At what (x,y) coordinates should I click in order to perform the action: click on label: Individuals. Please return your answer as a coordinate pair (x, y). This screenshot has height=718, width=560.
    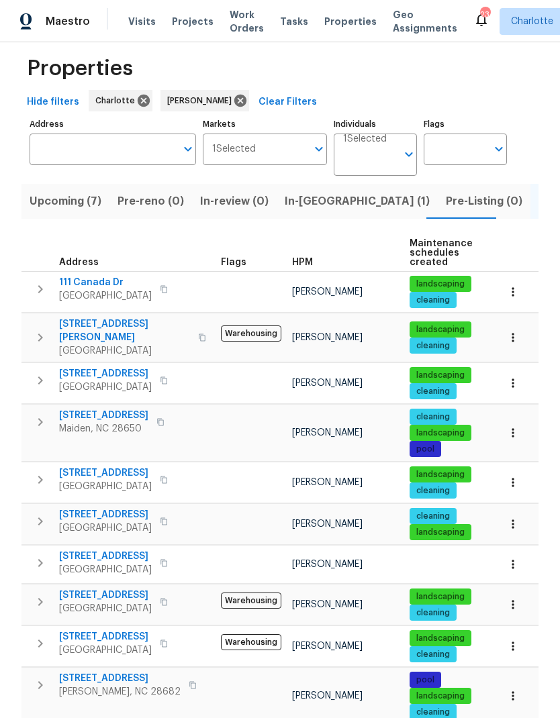
    Looking at the image, I should click on (375, 124).